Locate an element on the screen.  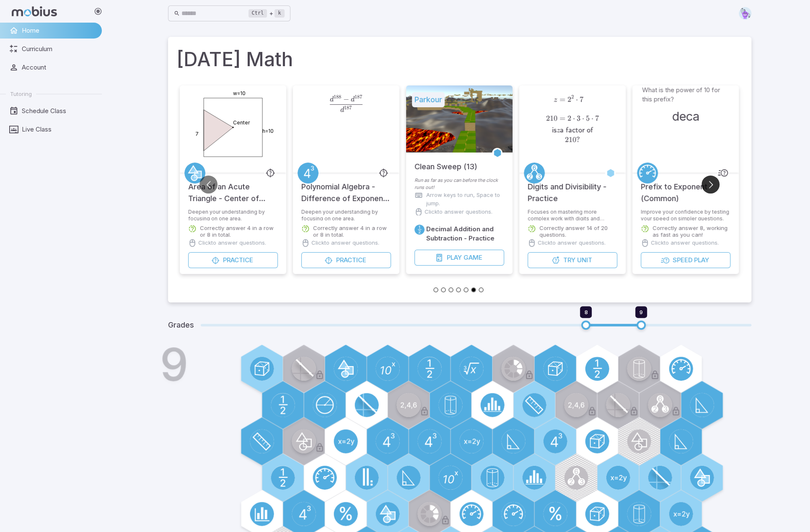
text: h=10 is located at coordinates (268, 131).